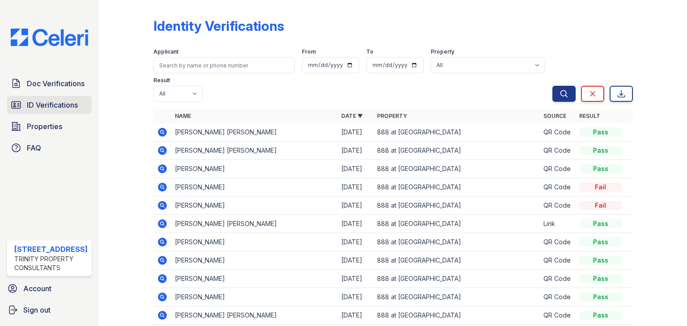 Image resolution: width=687 pixels, height=326 pixels. Describe the element at coordinates (557, 224) in the screenshot. I see `td: Link` at that location.